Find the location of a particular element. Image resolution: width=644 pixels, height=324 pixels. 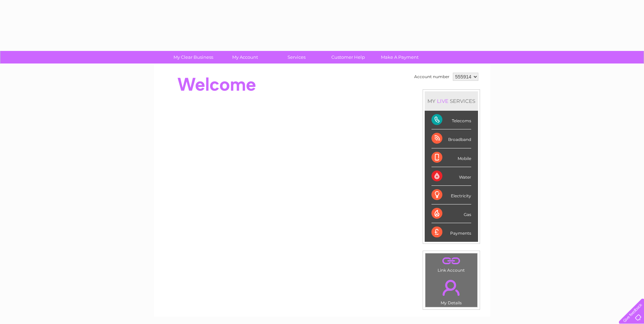

a: Make A Payment is located at coordinates (400, 57).